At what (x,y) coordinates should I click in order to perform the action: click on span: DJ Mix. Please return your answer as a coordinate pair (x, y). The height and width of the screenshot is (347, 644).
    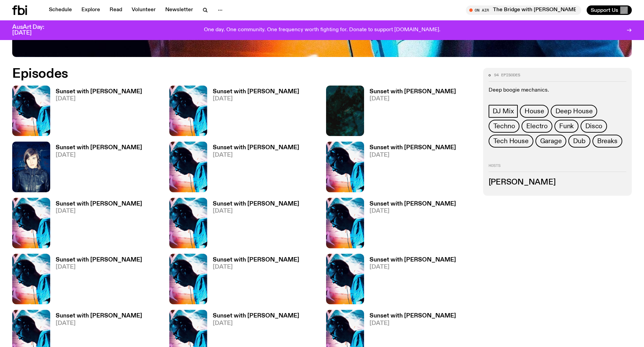
    Looking at the image, I should click on (503, 111).